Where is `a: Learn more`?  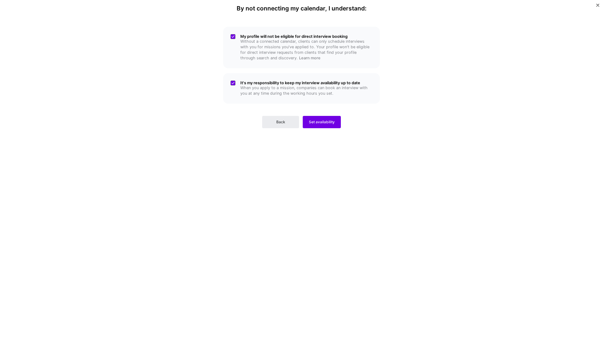 a: Learn more is located at coordinates (310, 58).